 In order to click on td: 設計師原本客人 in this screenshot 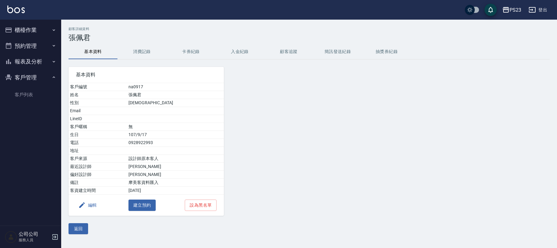, I will do `click(175, 159)`.